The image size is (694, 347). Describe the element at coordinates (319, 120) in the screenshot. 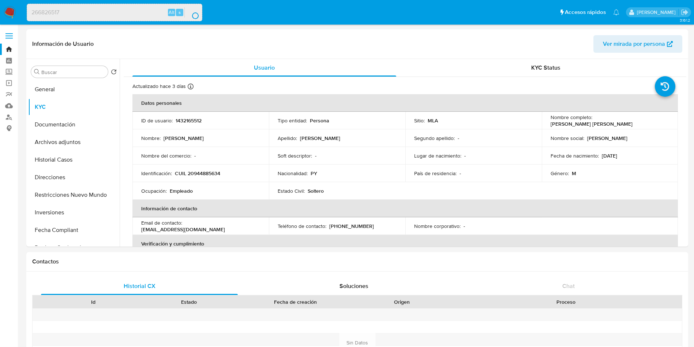

I see `p: Persona` at that location.